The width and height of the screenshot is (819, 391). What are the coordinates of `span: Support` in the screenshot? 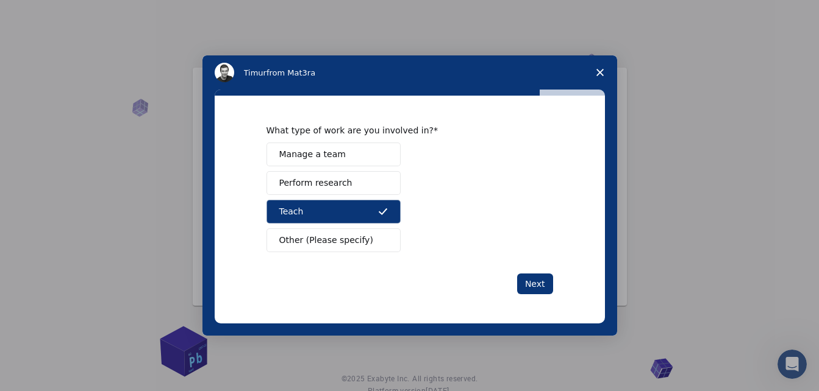 It's located at (46, 14).